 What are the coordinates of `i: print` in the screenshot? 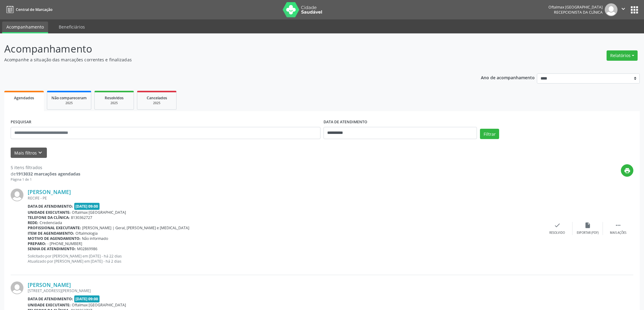 It's located at (627, 171).